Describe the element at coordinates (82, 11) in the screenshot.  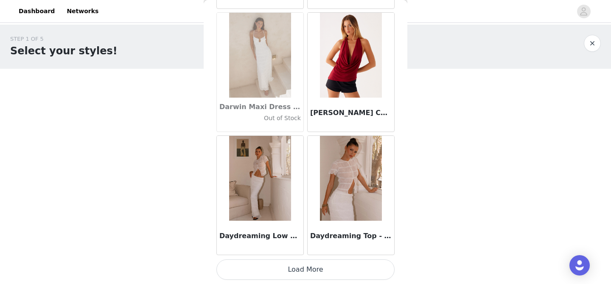
I see `a: Networks` at that location.